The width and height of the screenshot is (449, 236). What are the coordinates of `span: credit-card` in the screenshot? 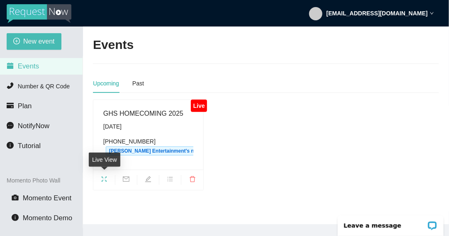 It's located at (10, 105).